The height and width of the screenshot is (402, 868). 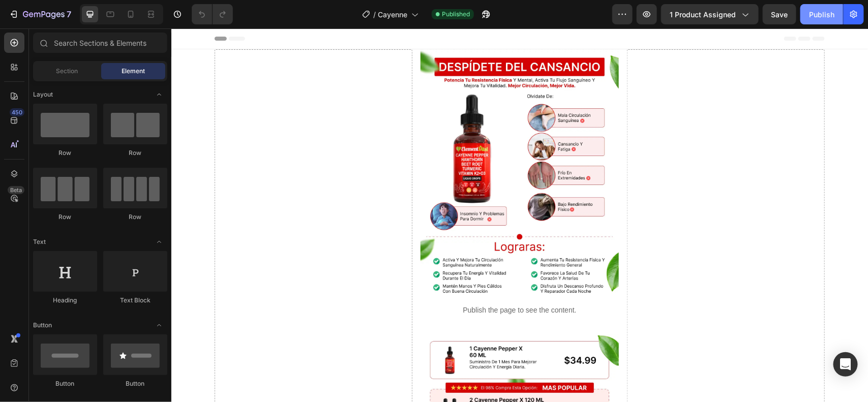 What do you see at coordinates (348, 282) in the screenshot?
I see `p: Publish the page to see the content.` at bounding box center [348, 282].